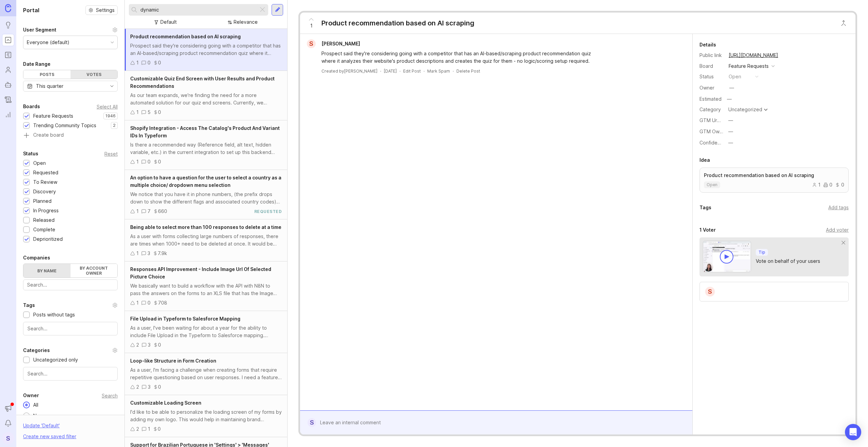 The height and width of the screenshot is (447, 868). Describe the element at coordinates (8, 8) in the screenshot. I see `img: Canny Home` at that location.